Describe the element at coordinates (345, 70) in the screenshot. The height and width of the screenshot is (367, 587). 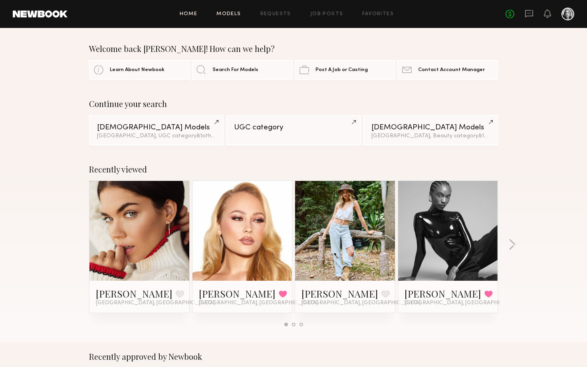
I see `a: Post A Job or Casting` at that location.